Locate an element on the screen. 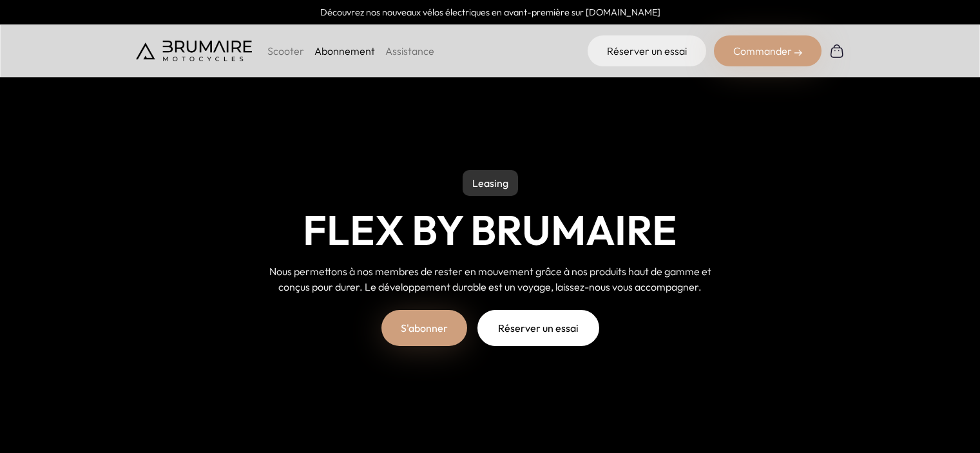 This screenshot has width=980, height=453. span: Nous permettons à nos membres de rester en mouvement grâce à nos produits haut de gamme et conçus... is located at coordinates (490, 279).